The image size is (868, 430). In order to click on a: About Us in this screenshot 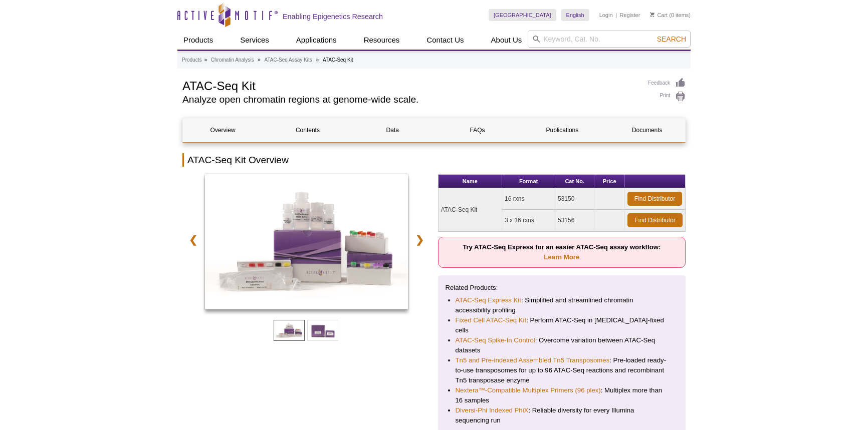, I will do `click(507, 40)`.